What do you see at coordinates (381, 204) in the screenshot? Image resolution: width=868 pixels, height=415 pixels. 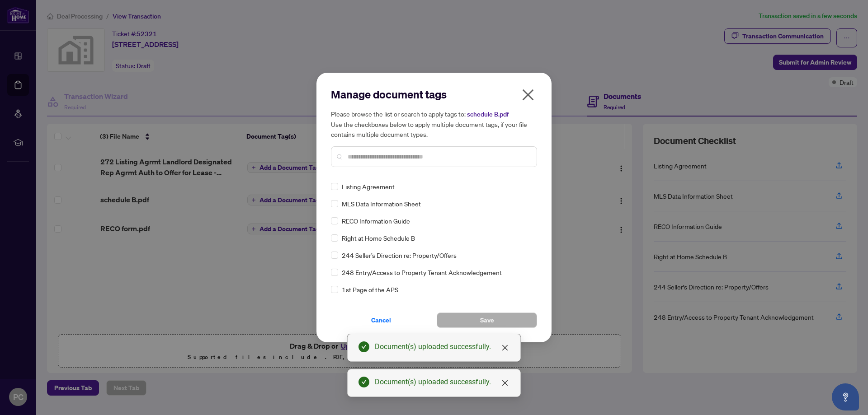 I see `span: MLS Data Information Sheet` at bounding box center [381, 204].